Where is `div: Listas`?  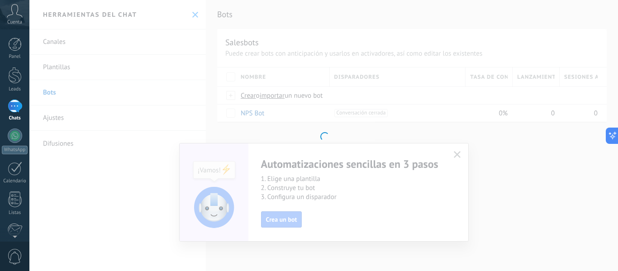
div: Listas is located at coordinates (15, 213).